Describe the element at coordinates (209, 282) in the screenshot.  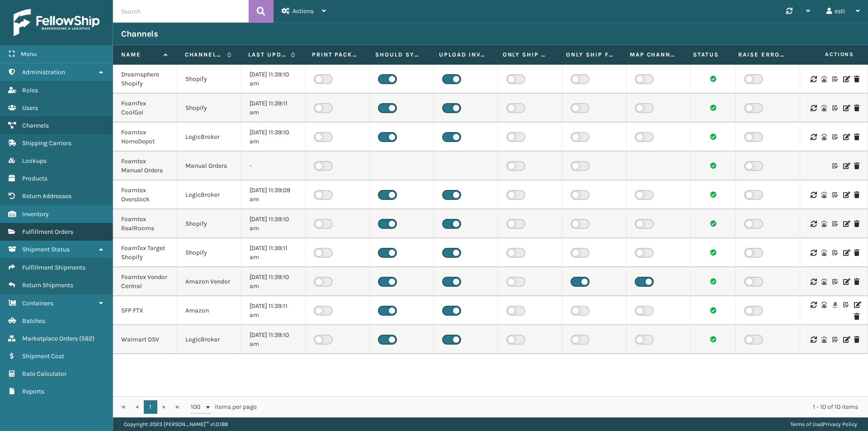
I see `td: Amazon Vendor` at that location.